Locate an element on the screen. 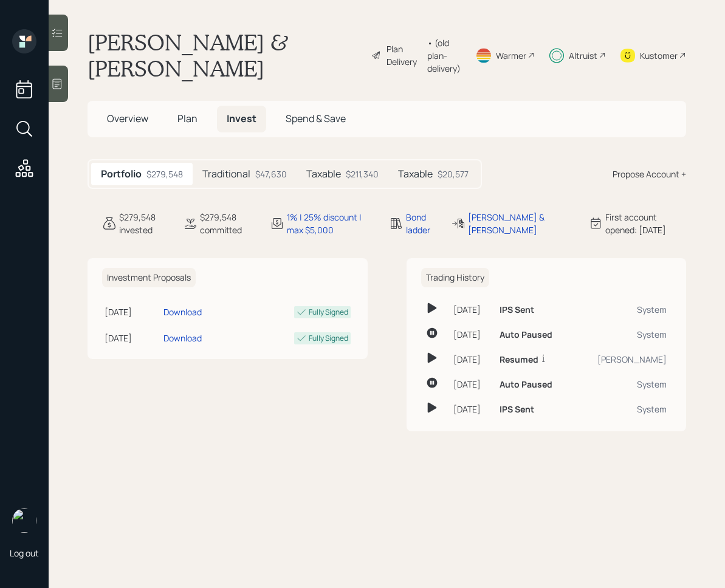 The image size is (725, 588). h6: Resumed is located at coordinates (520, 360).